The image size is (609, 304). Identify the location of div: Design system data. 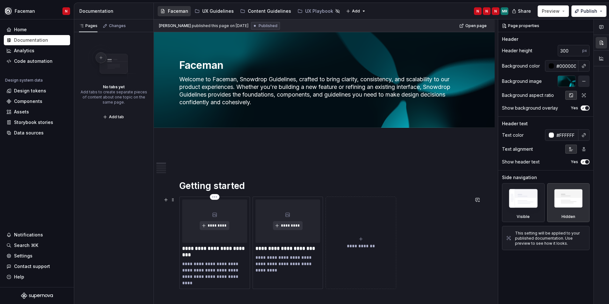
(24, 80).